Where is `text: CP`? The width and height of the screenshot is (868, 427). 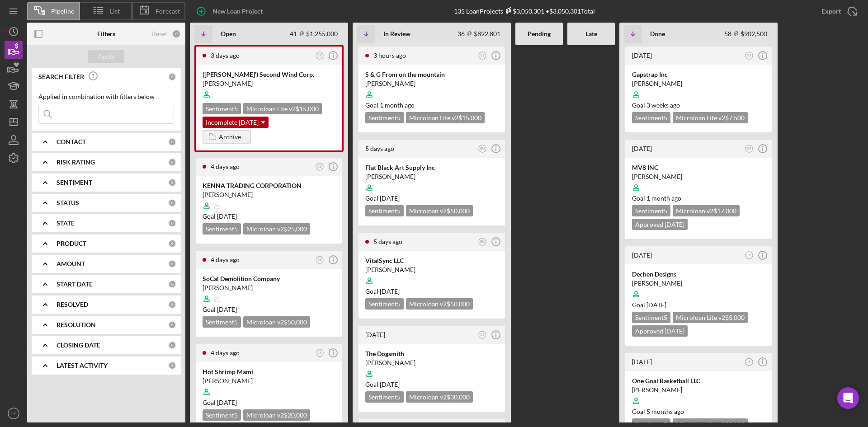 text: CP is located at coordinates (749, 148).